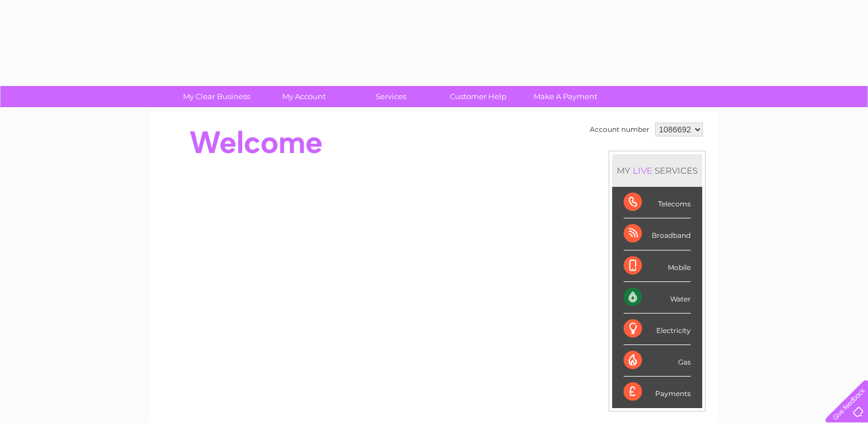 Image resolution: width=868 pixels, height=423 pixels. I want to click on td: Account number, so click(620, 129).